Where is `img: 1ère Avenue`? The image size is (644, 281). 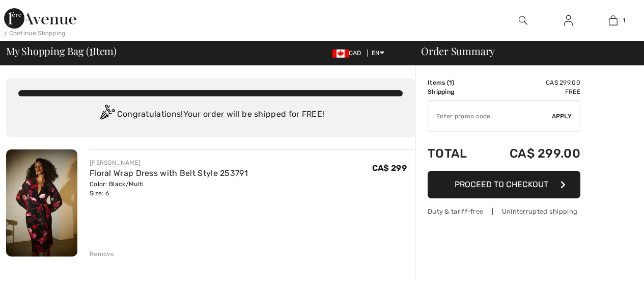 img: 1ère Avenue is located at coordinates (40, 18).